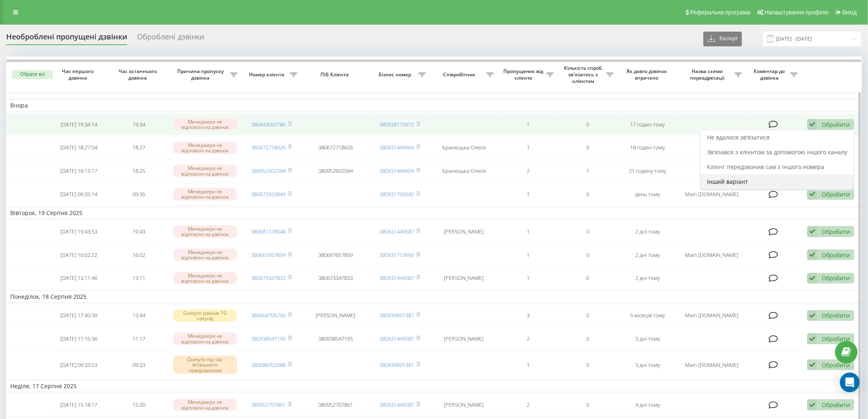 The image size is (868, 419). What do you see at coordinates (170, 39) in the screenshot?
I see `div: Оброблені дзвінки` at bounding box center [170, 39].